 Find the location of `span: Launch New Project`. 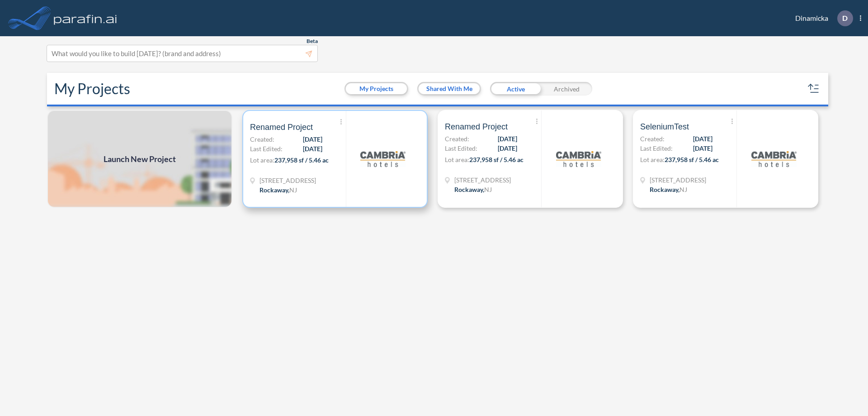

span: Launch New Project is located at coordinates (140, 159).